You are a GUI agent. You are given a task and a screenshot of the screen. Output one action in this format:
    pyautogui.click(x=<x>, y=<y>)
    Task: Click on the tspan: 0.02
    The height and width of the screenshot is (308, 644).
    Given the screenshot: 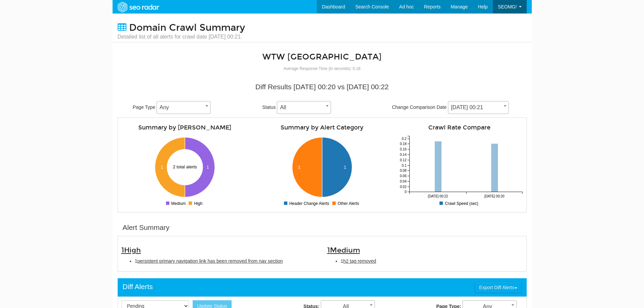 What is the action you would take?
    pyautogui.click(x=403, y=187)
    